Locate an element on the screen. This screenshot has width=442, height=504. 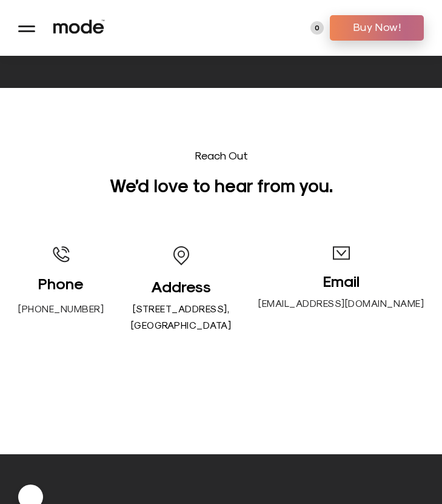
div: Reach Out is located at coordinates (221, 155).